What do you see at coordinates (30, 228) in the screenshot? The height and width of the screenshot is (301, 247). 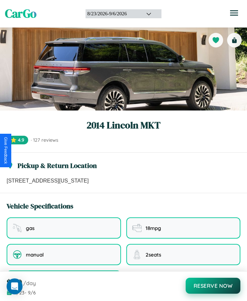 I see `span: gas` at bounding box center [30, 228].